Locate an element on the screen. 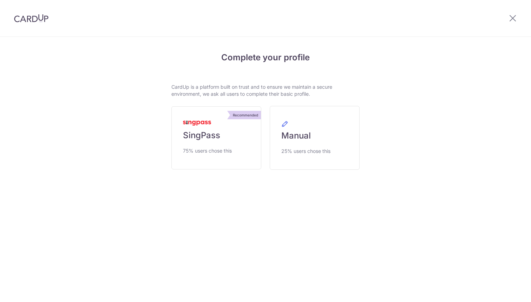 Image resolution: width=531 pixels, height=302 pixels. a: Recommended SingPass 75% users chose this is located at coordinates (216, 138).